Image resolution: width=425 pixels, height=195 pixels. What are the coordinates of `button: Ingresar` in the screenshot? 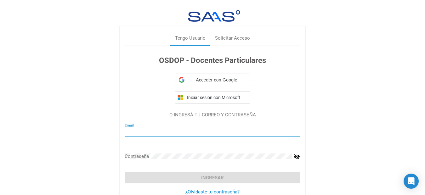 It's located at (212, 178).